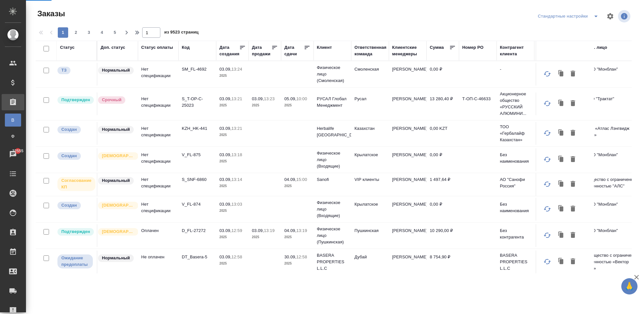 The width and height of the screenshot is (644, 314). I want to click on a: 32555, so click(13, 154).